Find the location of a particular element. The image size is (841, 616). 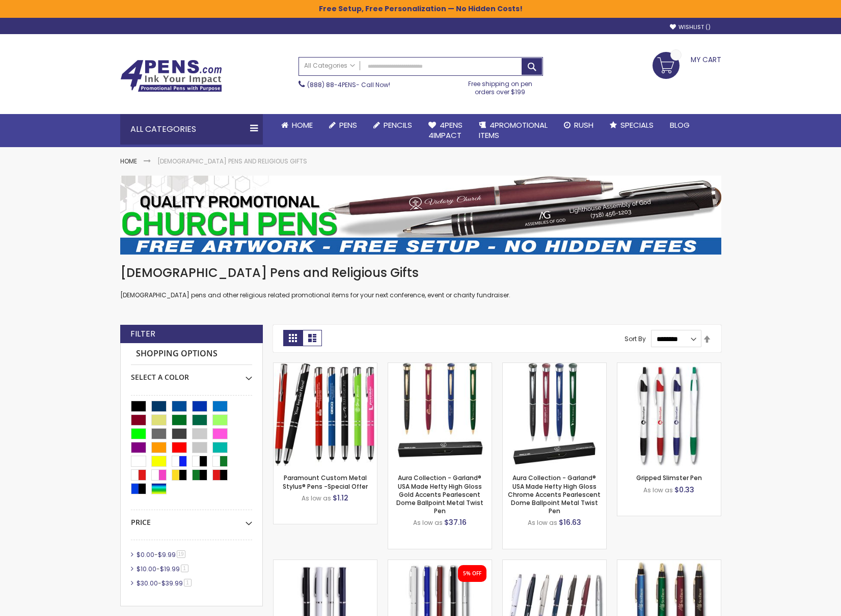

span: Rush is located at coordinates (584, 125).